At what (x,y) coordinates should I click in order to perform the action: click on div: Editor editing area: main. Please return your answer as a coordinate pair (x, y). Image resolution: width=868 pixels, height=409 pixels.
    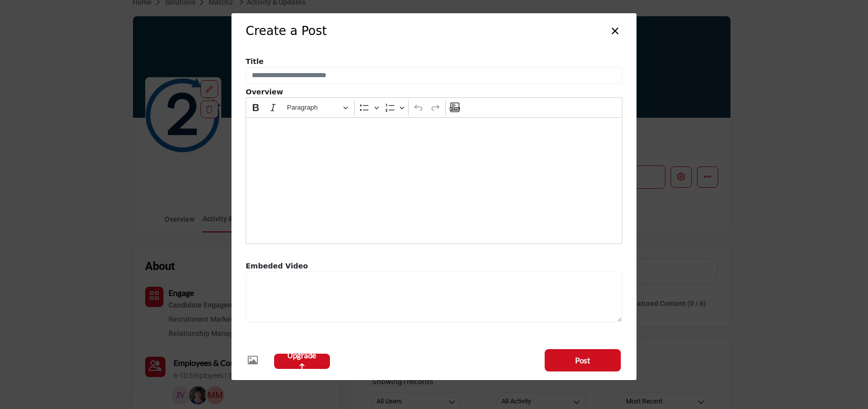
    Looking at the image, I should click on (434, 181).